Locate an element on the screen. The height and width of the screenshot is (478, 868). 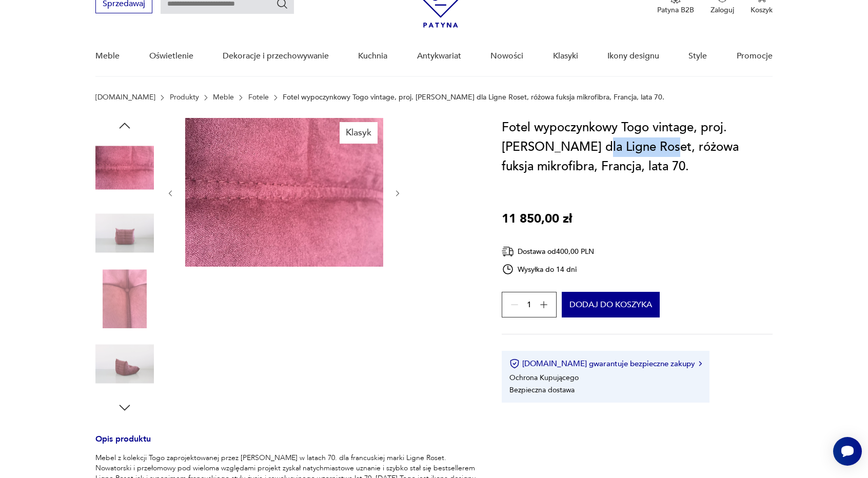
a: Kuchnia is located at coordinates (372, 56).